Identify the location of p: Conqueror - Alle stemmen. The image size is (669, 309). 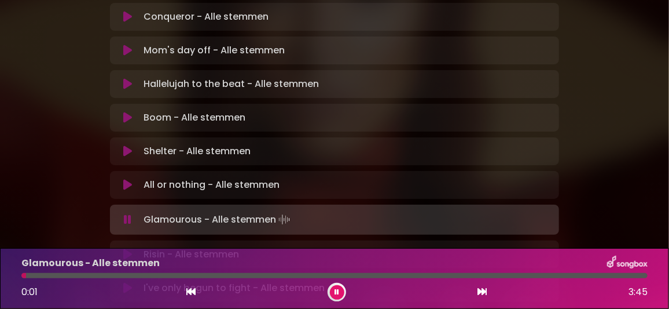
(206, 17).